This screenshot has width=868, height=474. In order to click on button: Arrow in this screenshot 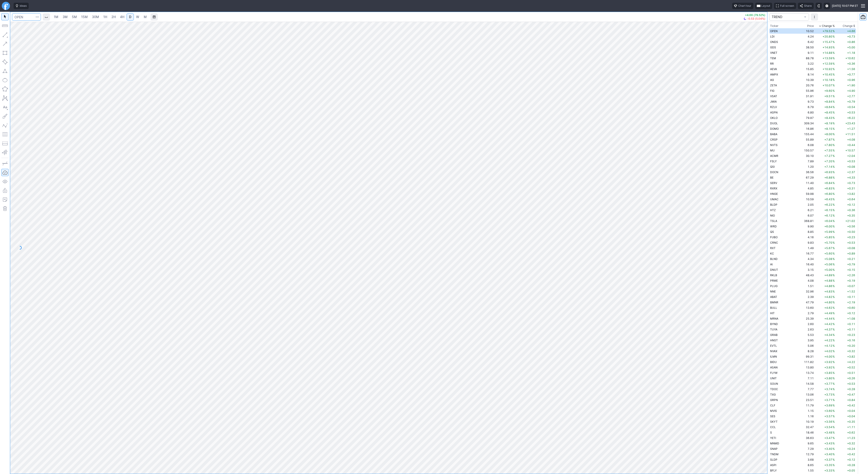, I will do `click(5, 44)`.